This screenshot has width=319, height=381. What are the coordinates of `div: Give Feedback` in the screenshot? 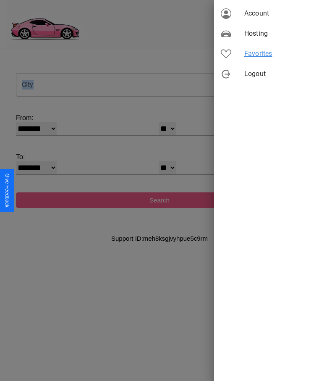 It's located at (7, 190).